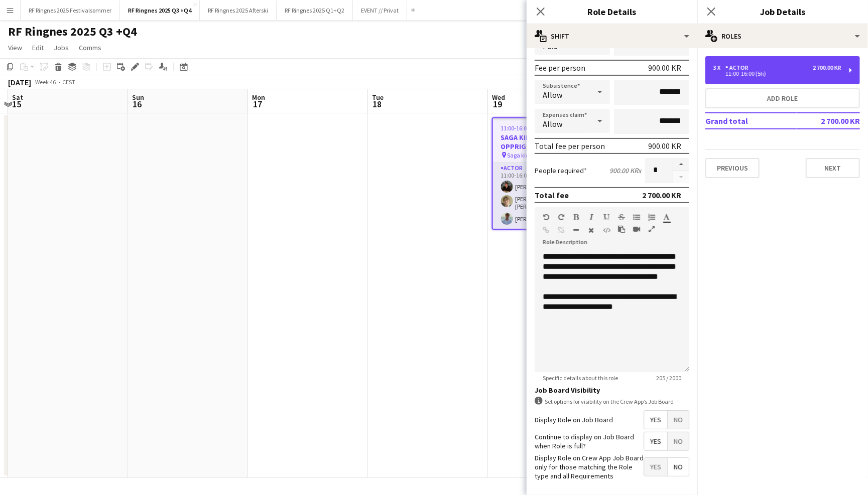 The height and width of the screenshot is (495, 868). I want to click on button: Undo, so click(546, 217).